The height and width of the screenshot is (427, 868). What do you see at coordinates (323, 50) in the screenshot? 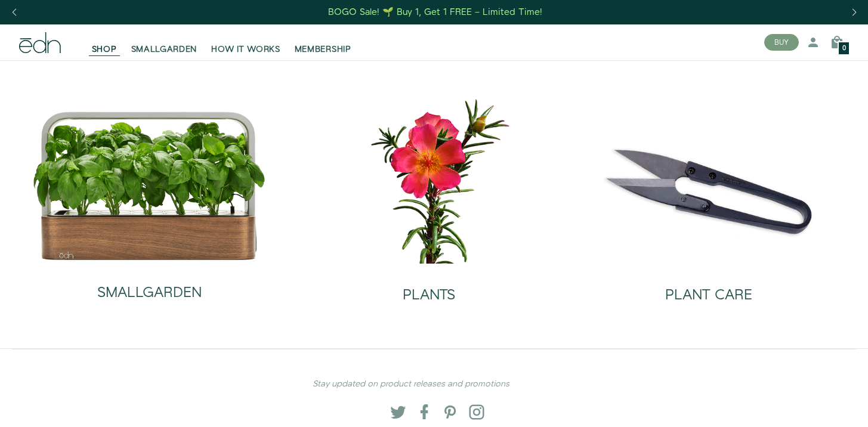
I see `span: MEMBERSHIP` at bounding box center [323, 50].